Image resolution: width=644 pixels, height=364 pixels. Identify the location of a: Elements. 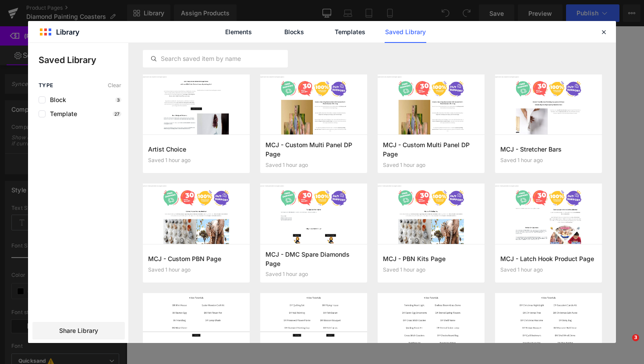
(238, 32).